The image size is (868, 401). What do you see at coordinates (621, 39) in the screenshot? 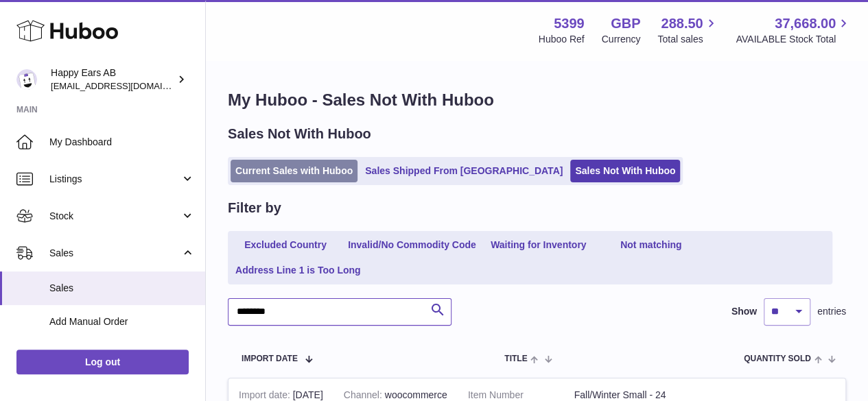
I see `div: Currency` at bounding box center [621, 39].